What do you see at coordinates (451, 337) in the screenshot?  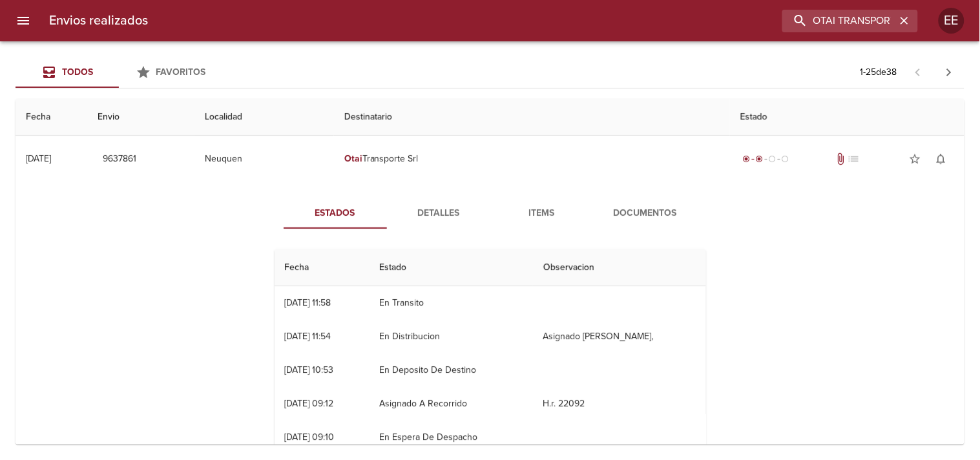 I see `td: En Distribucion` at bounding box center [451, 337].